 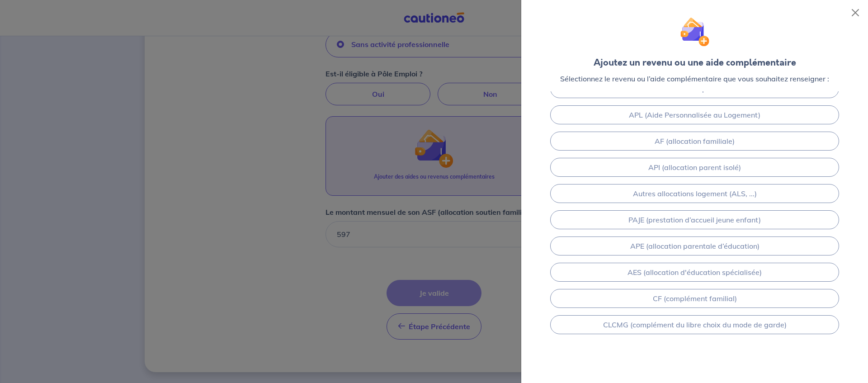 What do you see at coordinates (694, 220) in the screenshot?
I see `a: PAJE (prestation d’accueil jeune enfant)` at bounding box center [694, 220].